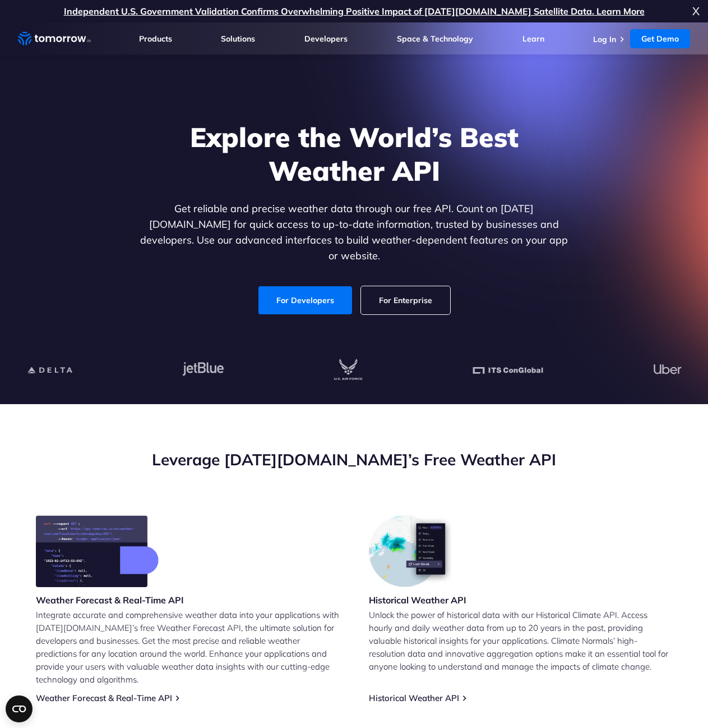 This screenshot has width=708, height=728. Describe the element at coordinates (533, 38) in the screenshot. I see `a: Learn` at that location.